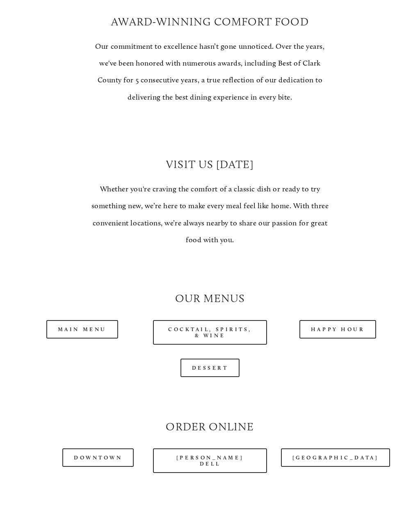  What do you see at coordinates (210, 332) in the screenshot?
I see `a: Cocktail, Spirits, & Wine` at bounding box center [210, 332].